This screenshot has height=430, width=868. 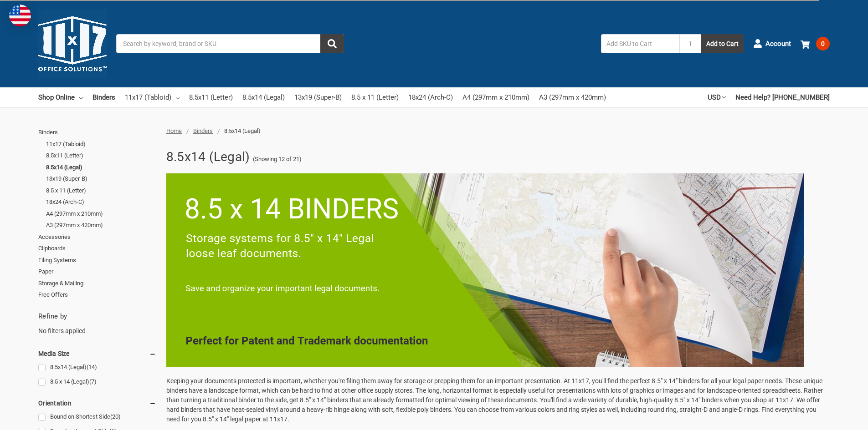 What do you see at coordinates (115, 416) in the screenshot?
I see `span: (20)` at bounding box center [115, 416].